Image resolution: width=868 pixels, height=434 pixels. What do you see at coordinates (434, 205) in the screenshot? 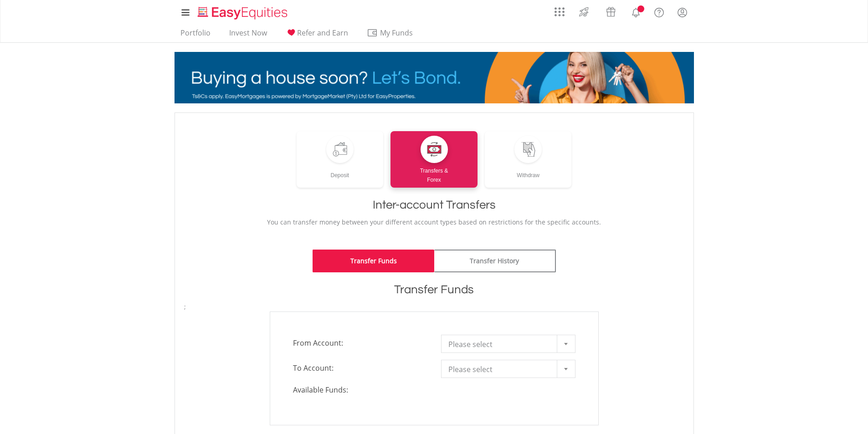
I see `h1: Inter-account Transfers` at bounding box center [434, 205].